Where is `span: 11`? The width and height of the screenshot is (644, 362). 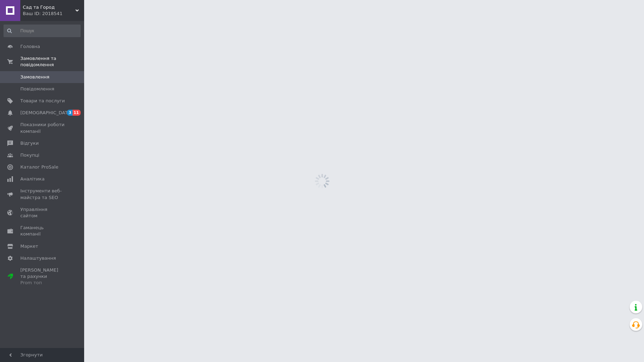
span: 11 is located at coordinates (77, 113).